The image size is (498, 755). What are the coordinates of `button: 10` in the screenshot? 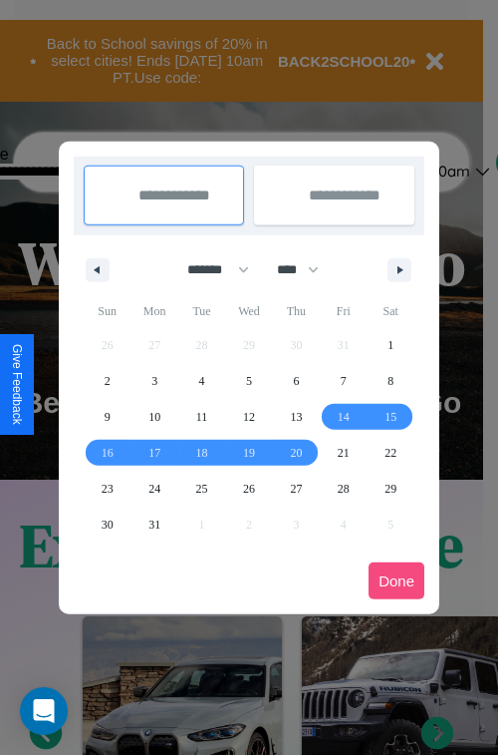 It's located at (154, 417).